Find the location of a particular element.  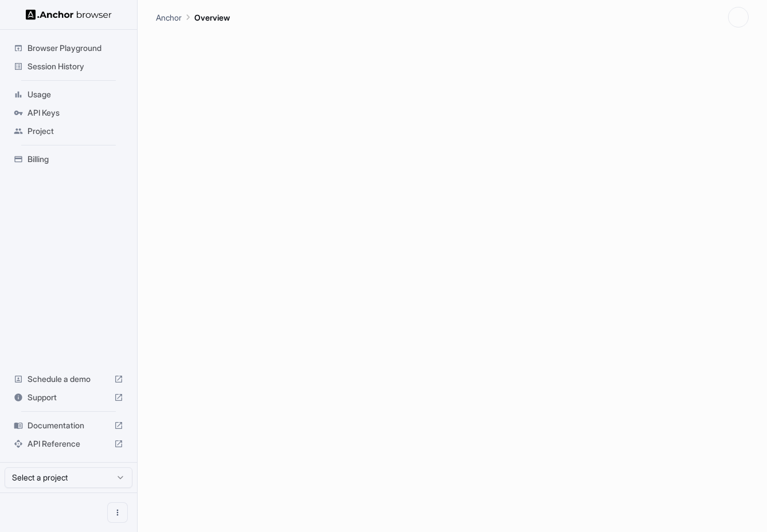

span: Session History is located at coordinates (75, 66).